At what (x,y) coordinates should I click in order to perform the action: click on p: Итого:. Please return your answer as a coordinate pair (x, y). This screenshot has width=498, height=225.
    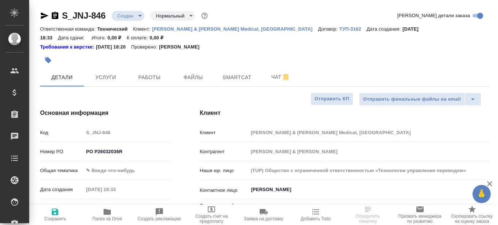
    Looking at the image, I should click on (99, 38).